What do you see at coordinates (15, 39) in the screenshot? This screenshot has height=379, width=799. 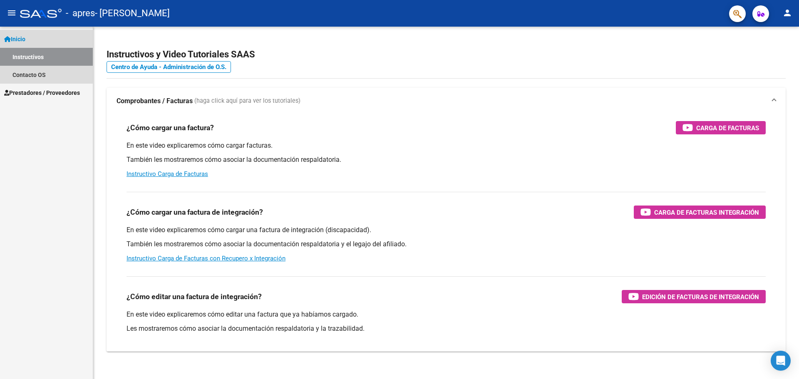 I see `span: Inicio` at bounding box center [15, 39].